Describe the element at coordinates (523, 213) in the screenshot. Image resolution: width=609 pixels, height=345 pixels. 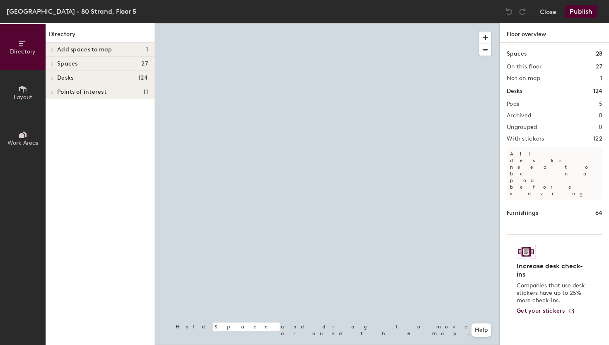
I see `h1: Furnishings` at that location.